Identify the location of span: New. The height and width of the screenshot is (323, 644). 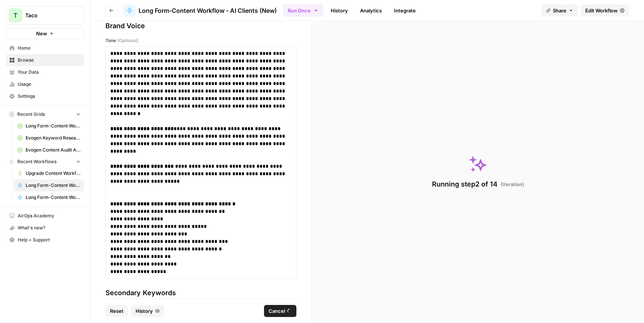
(41, 33).